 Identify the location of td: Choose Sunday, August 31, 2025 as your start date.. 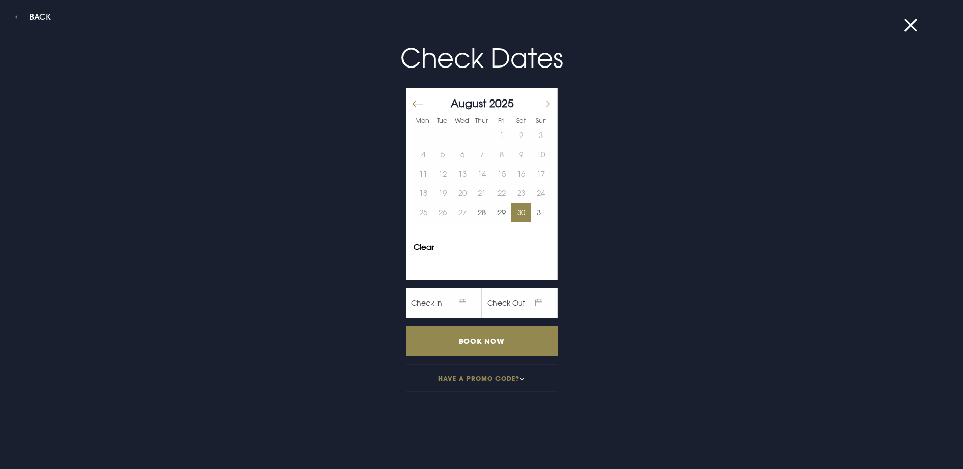
(541, 213).